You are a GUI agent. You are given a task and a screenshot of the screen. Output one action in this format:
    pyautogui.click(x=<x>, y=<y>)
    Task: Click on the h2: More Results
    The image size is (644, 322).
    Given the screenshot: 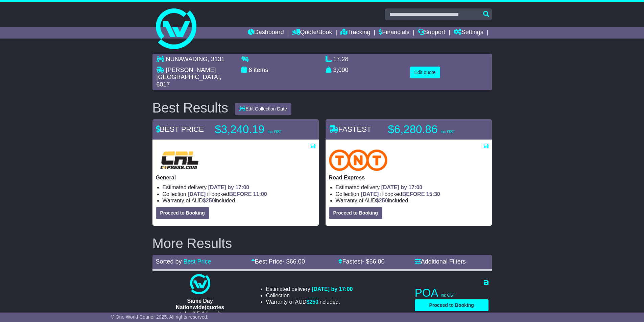 What is the action you would take?
    pyautogui.click(x=322, y=243)
    